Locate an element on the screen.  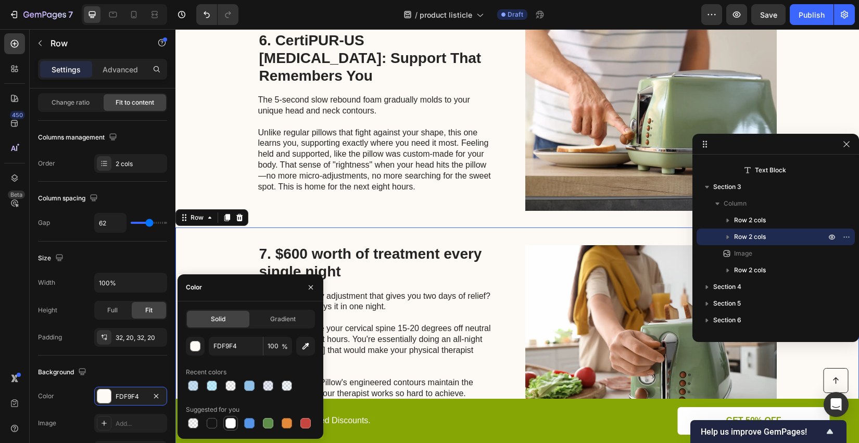
span: Solid is located at coordinates (218, 319).